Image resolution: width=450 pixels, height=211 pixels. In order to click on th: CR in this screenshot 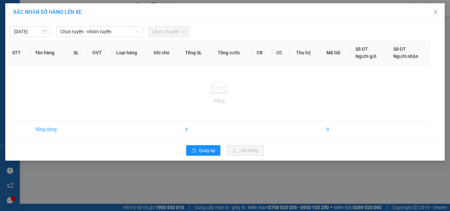, I will do `click(261, 53)`.